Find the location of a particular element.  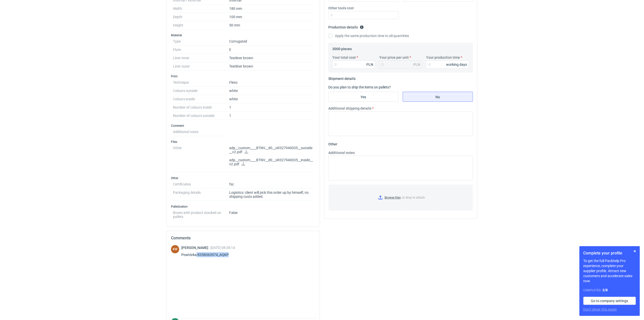

label: Your total cost is located at coordinates (344, 57).